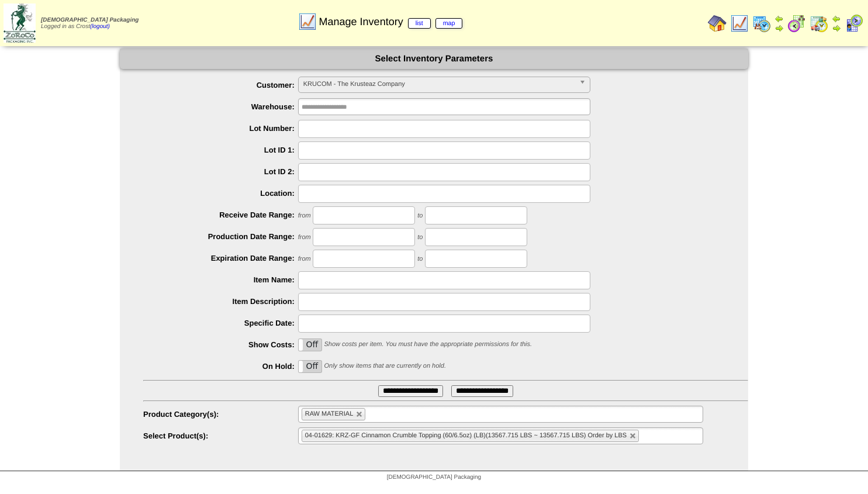 Image resolution: width=868 pixels, height=494 pixels. I want to click on img: home.gif, so click(717, 23).